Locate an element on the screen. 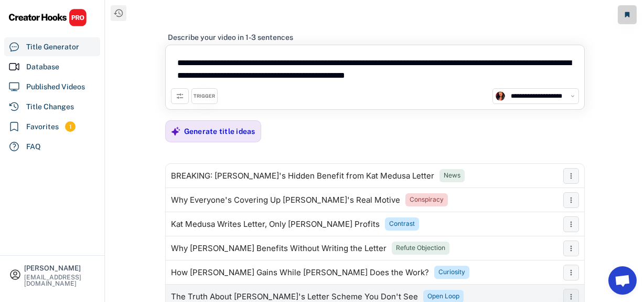 Image resolution: width=644 pixels, height=302 pixels. img: channels4_profile.jpg is located at coordinates (501, 96).